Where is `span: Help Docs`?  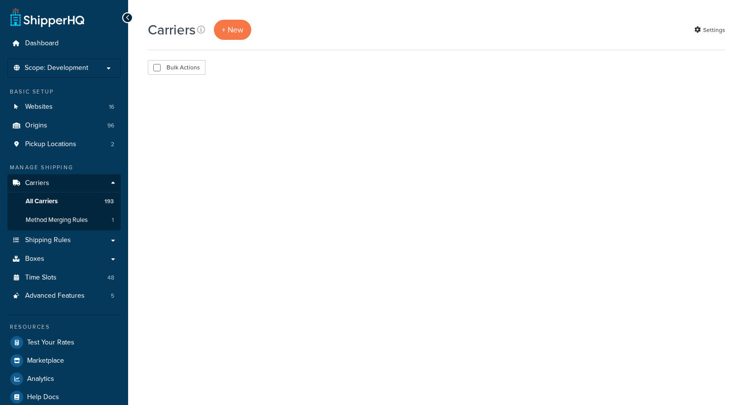 span: Help Docs is located at coordinates (43, 397).